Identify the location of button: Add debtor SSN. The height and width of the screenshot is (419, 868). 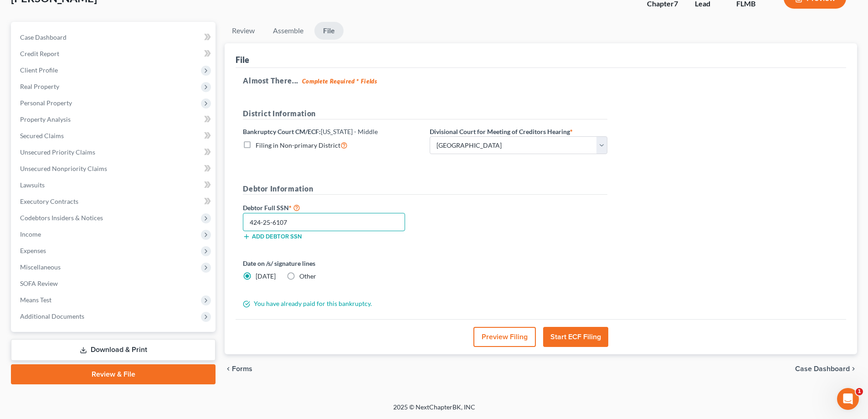
(272, 237).